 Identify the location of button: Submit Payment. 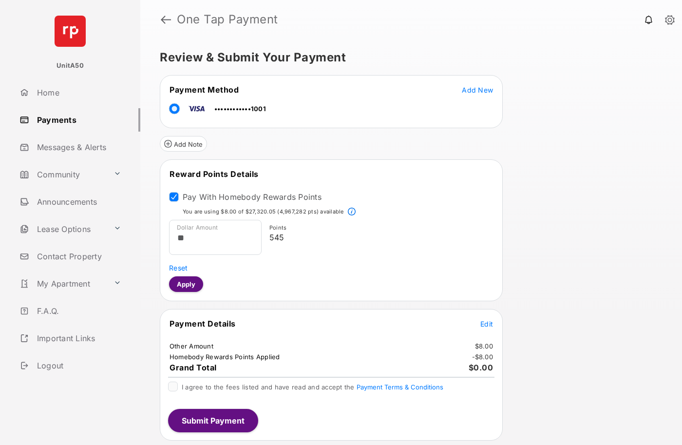
(213, 421).